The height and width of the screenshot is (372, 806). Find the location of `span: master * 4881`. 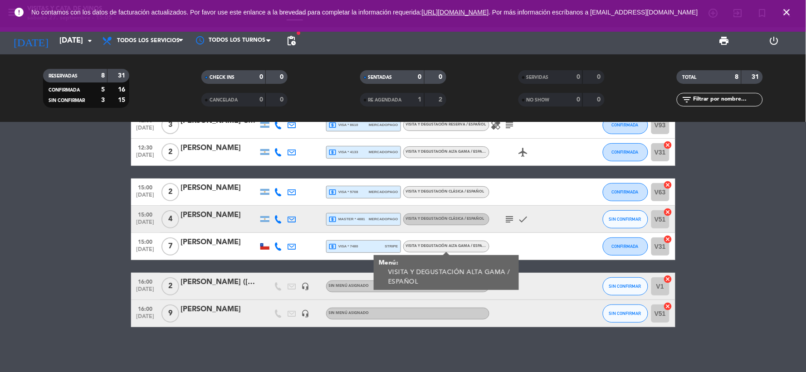

span: master * 4881 is located at coordinates (347, 219).